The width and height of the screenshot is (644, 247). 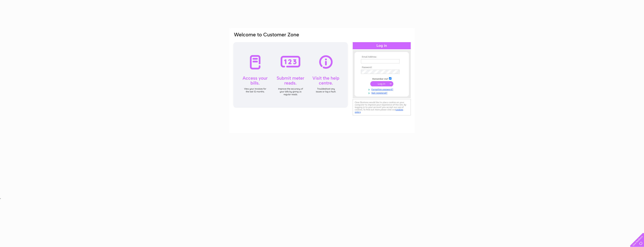 I want to click on td: Remember me?, so click(x=382, y=79).